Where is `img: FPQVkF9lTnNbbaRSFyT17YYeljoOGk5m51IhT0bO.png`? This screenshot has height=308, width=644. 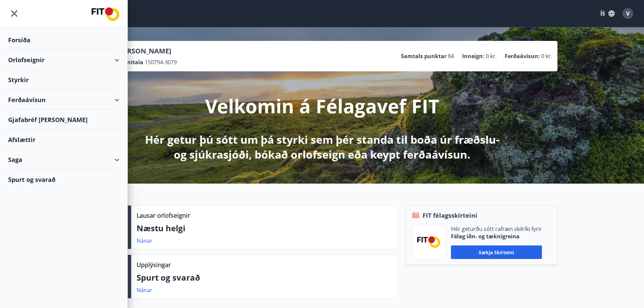
img: FPQVkF9lTnNbbaRSFyT17YYeljoOGk5m51IhT0bO.png is located at coordinates (429, 242).